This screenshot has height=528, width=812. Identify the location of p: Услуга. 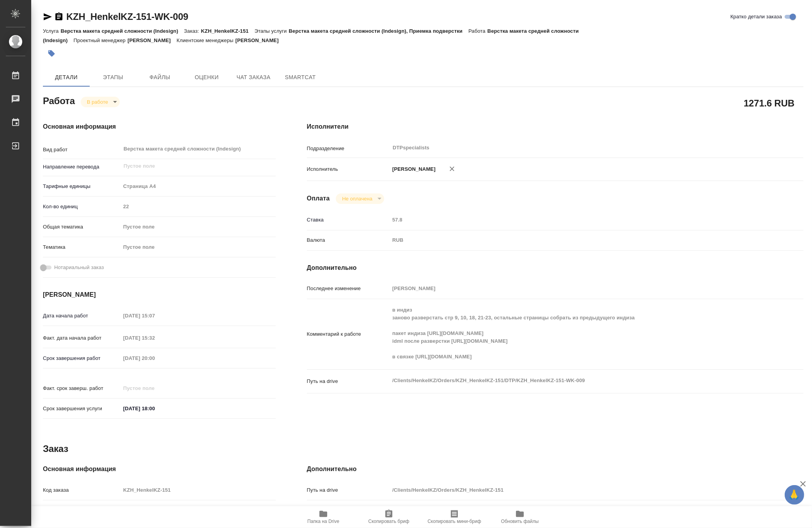
(51, 31).